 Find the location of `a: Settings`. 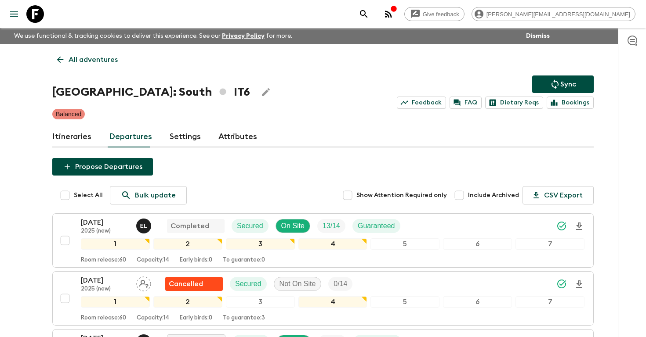

a: Settings is located at coordinates (185, 137).